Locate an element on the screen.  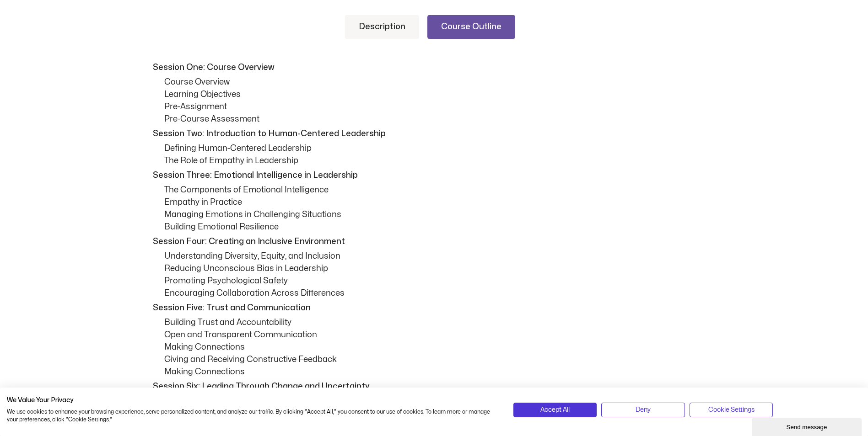
p: The Role of Empathy in Leadership is located at coordinates (441, 160).